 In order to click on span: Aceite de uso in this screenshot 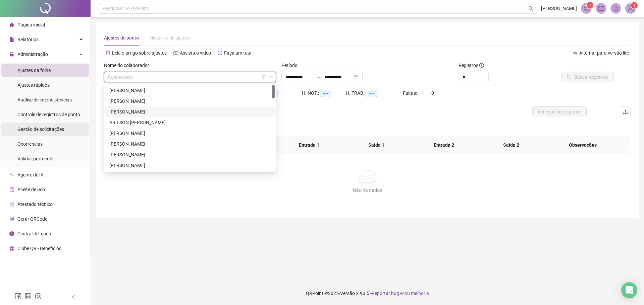, I will do `click(32, 189)`.